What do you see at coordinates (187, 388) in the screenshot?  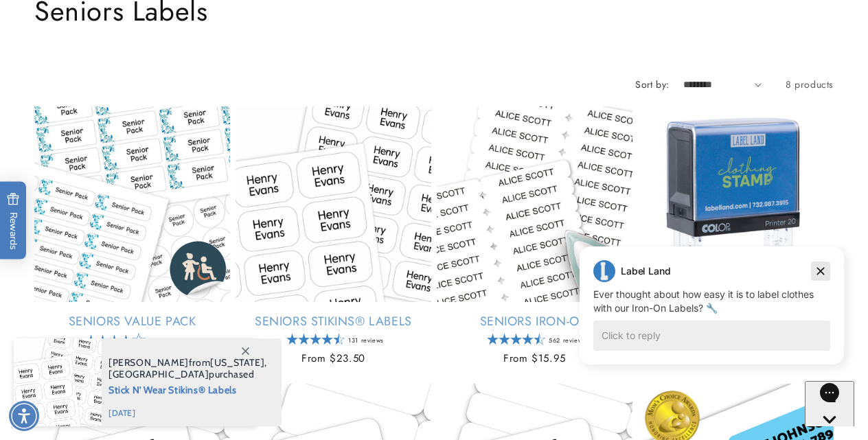 I see `span: Stick N' Wear Stikins® Labels` at bounding box center [187, 388].